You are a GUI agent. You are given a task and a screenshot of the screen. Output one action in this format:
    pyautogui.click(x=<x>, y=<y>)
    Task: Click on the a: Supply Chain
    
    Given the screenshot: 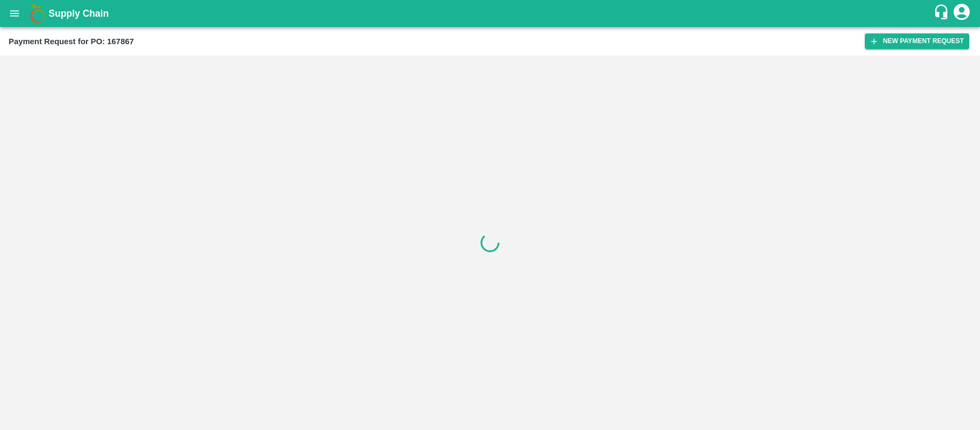 What is the action you would take?
    pyautogui.click(x=490, y=14)
    